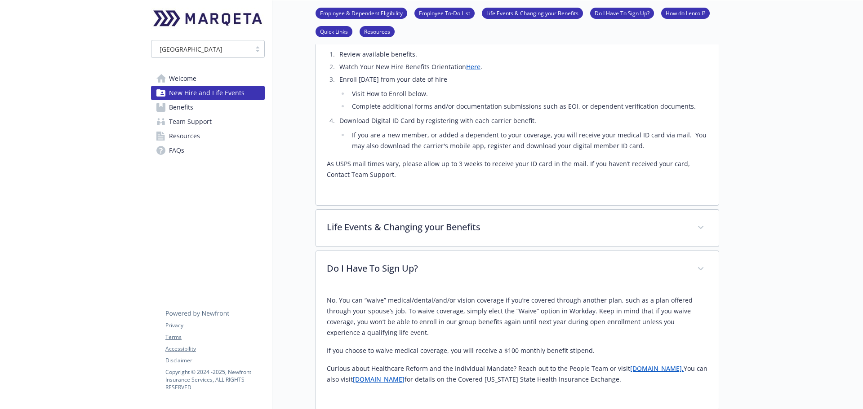 This screenshot has height=409, width=863. What do you see at coordinates (522, 67) in the screenshot?
I see `li: Watch Your New Hire Benefits Orientation .` at bounding box center [522, 67].